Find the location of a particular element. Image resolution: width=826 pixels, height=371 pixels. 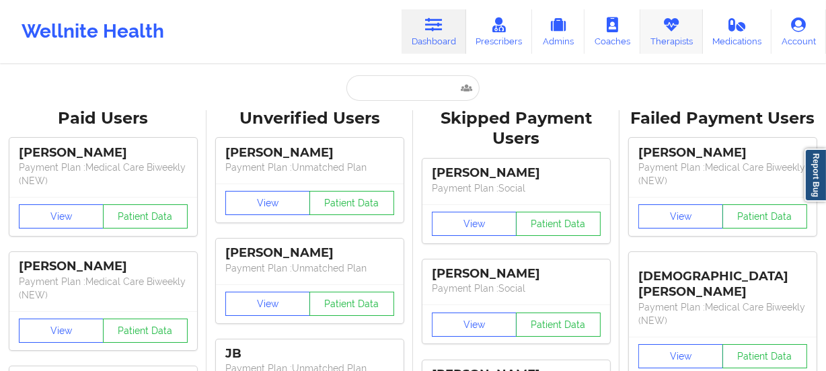

a: Dashboard is located at coordinates (434, 32).